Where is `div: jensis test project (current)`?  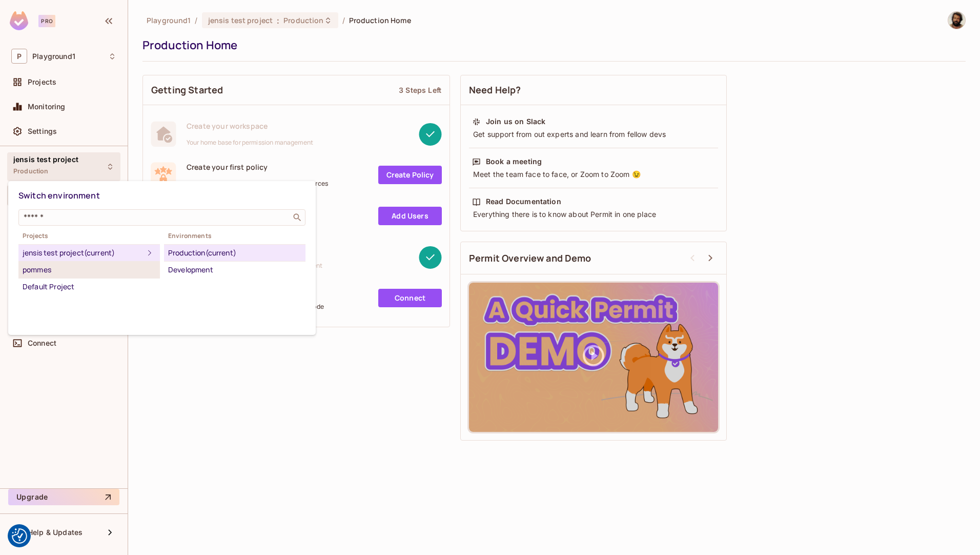 div: jensis test project (current) is located at coordinates (83, 253).